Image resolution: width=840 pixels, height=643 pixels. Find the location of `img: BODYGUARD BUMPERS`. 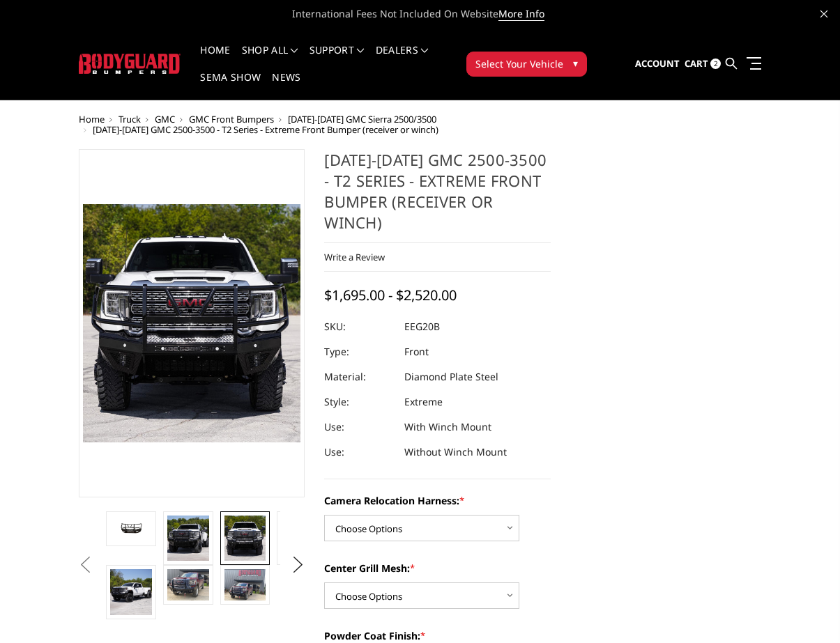

img: BODYGUARD BUMPERS is located at coordinates (130, 64).